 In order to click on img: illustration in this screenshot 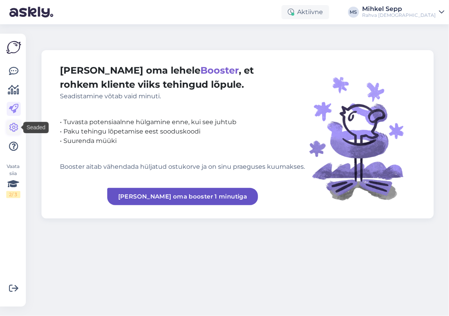, I will do `click(360, 134)`.